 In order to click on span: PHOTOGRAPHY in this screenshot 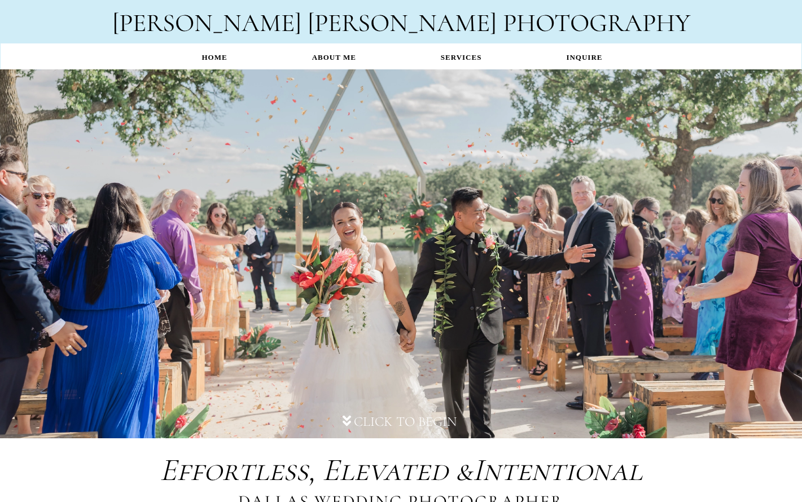, I will do `click(597, 23)`.